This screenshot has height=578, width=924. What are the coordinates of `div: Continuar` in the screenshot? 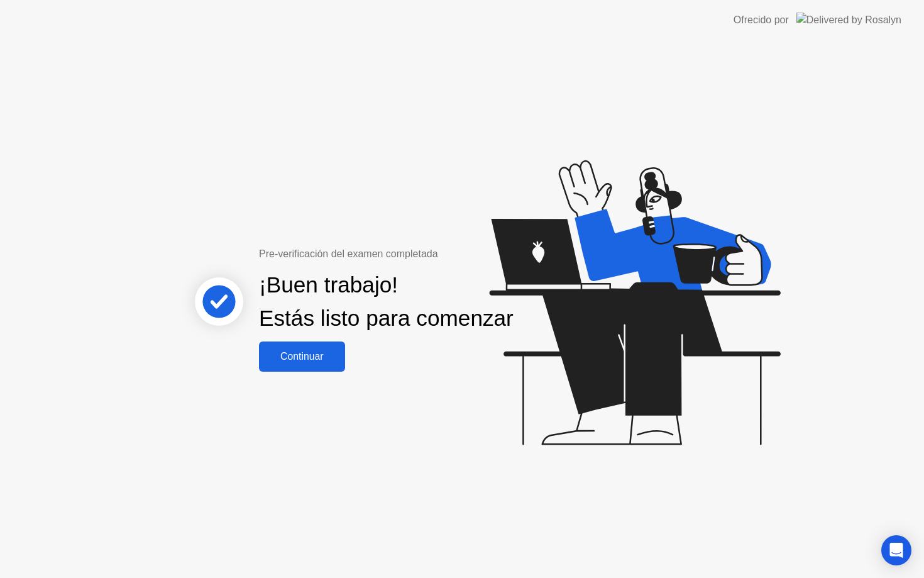 It's located at (302, 356).